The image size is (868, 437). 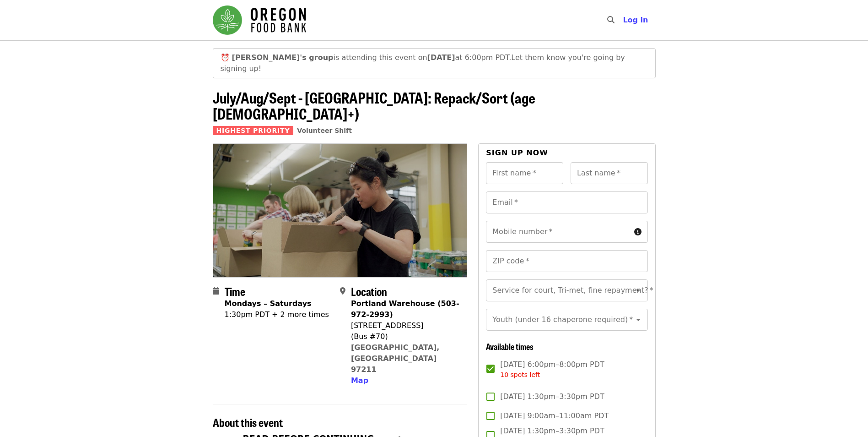 I want to click on strong: Portland Warehouse (503-972-2993), so click(x=405, y=309).